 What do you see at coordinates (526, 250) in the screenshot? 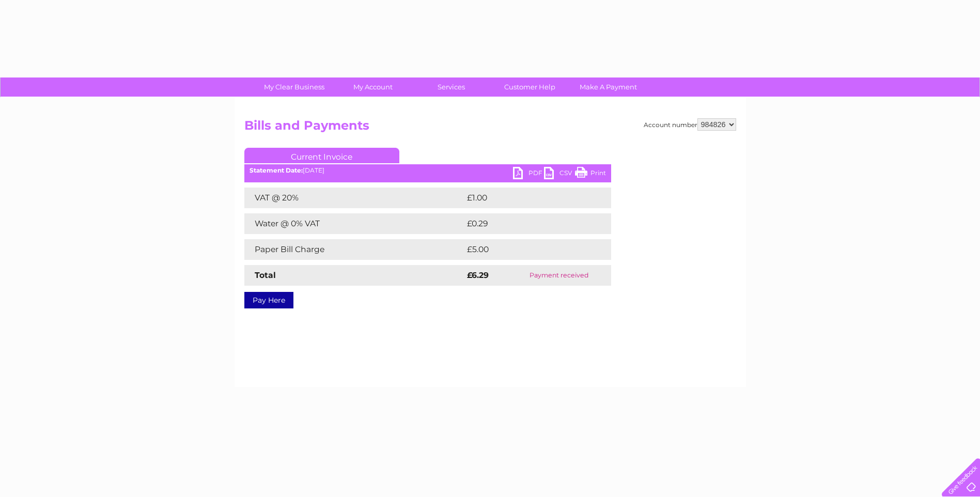
I see `td: £5.00` at bounding box center [526, 250].